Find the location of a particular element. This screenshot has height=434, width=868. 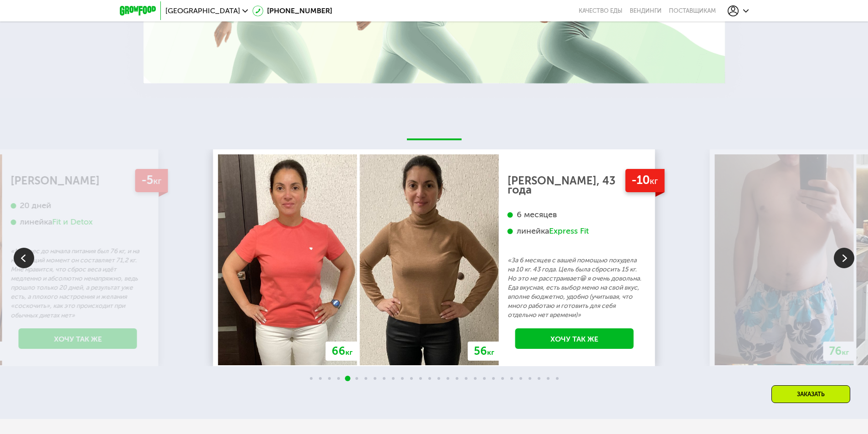

a: Качество еды is located at coordinates (601, 11).